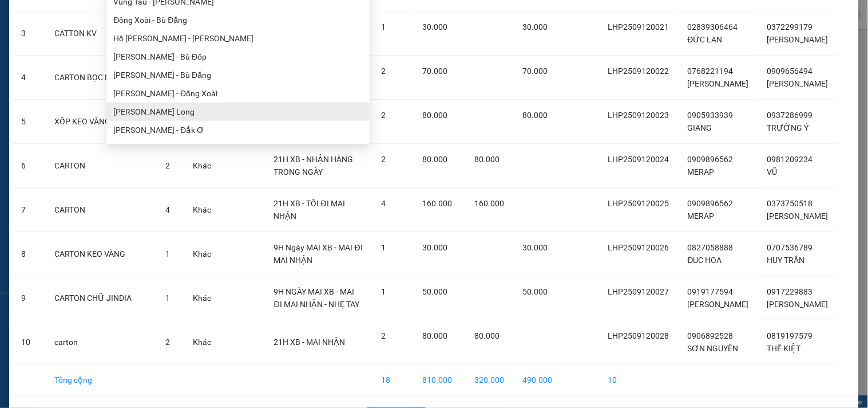 Image resolution: width=868 pixels, height=408 pixels. What do you see at coordinates (101, 380) in the screenshot?
I see `td: Tổng cộng` at bounding box center [101, 380].